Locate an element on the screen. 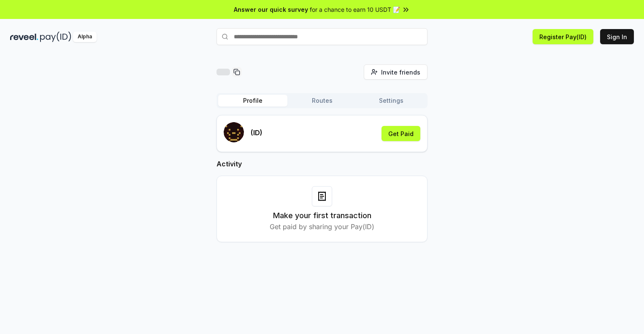  button: Profile is located at coordinates (253, 100).